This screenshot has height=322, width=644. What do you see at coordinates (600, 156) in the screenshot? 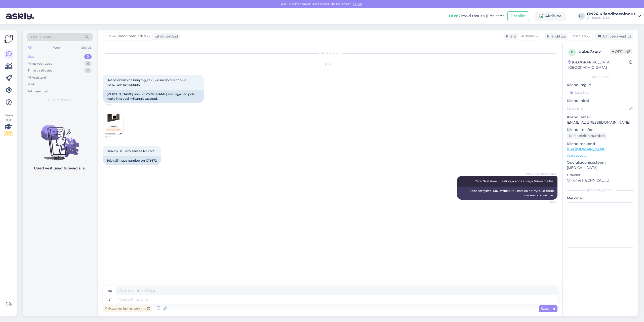
I see `p: Vaata edasi ...` at bounding box center [600, 156].